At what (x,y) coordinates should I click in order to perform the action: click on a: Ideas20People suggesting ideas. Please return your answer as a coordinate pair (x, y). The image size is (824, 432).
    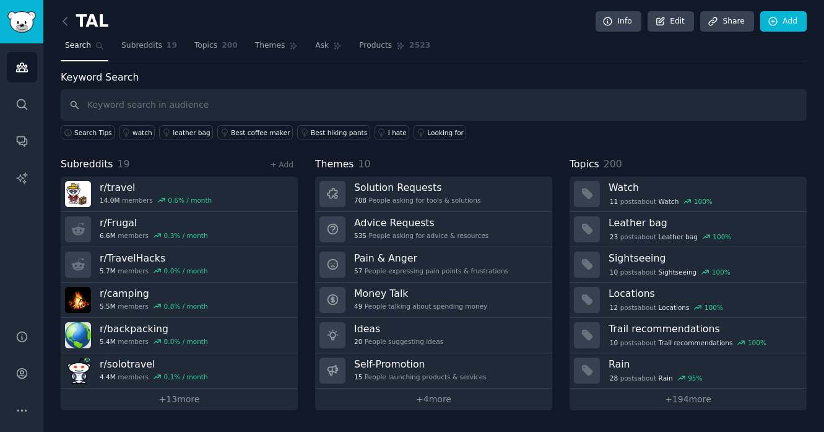
    Looking at the image, I should click on (433, 335).